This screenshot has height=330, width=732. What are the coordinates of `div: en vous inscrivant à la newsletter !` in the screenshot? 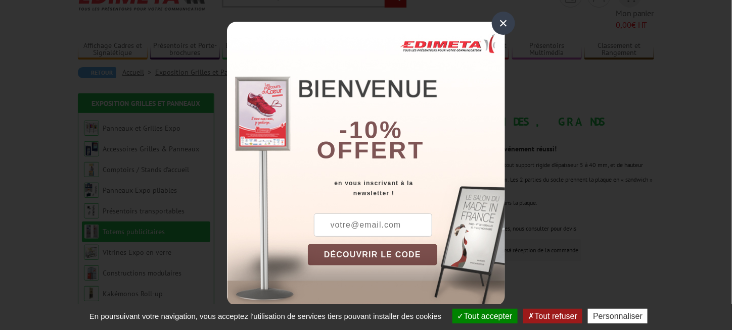 It's located at (406, 188).